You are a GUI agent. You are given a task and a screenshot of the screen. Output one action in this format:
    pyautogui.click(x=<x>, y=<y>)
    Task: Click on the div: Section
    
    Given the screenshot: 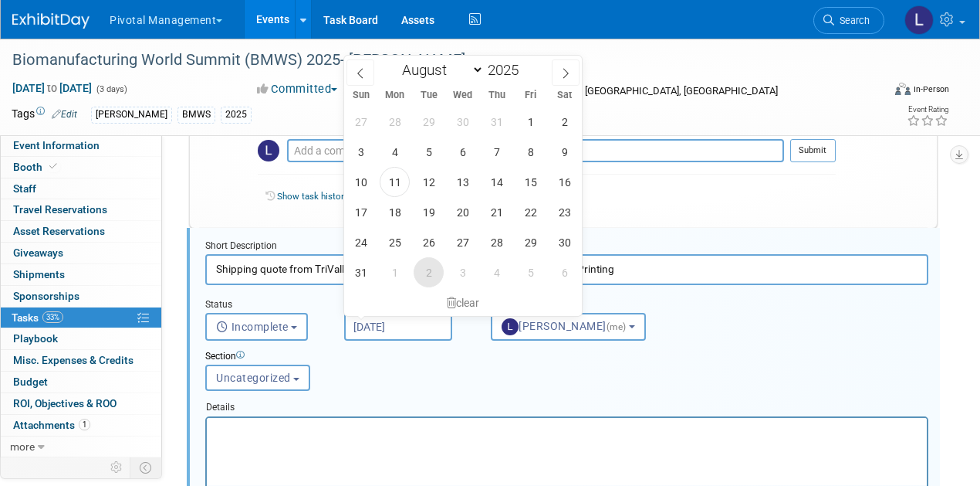 What is the action you would take?
    pyautogui.click(x=536, y=357)
    